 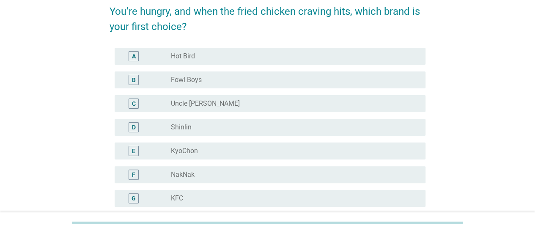 What do you see at coordinates (134, 174) in the screenshot?
I see `div: F` at bounding box center [134, 174].